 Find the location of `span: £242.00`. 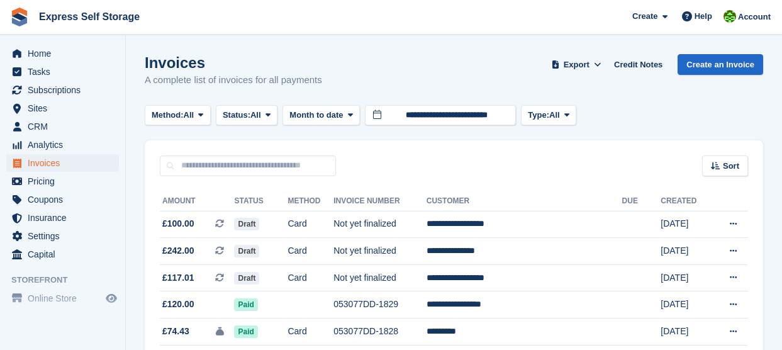

span: £242.00 is located at coordinates (178, 250).